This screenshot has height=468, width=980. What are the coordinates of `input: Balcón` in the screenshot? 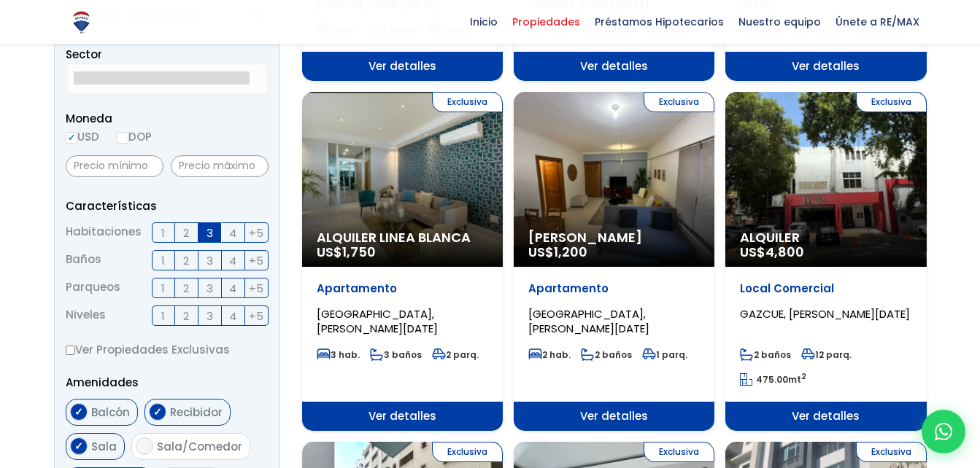 It's located at (79, 412).